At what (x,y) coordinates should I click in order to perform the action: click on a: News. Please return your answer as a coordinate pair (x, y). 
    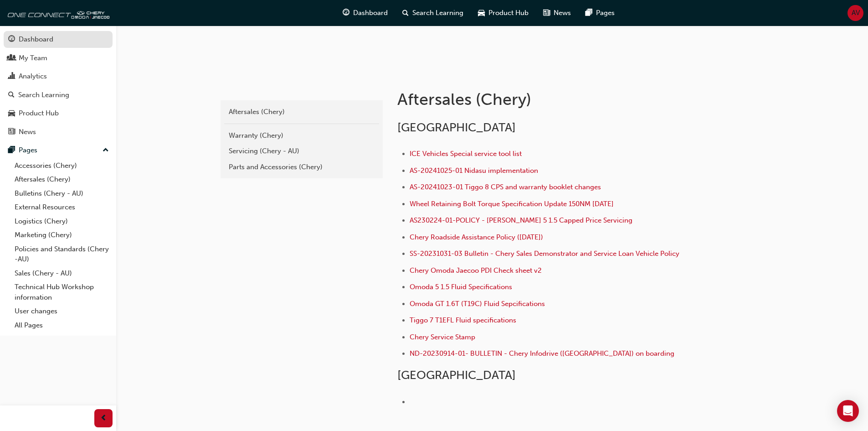
    Looking at the image, I should click on (58, 132).